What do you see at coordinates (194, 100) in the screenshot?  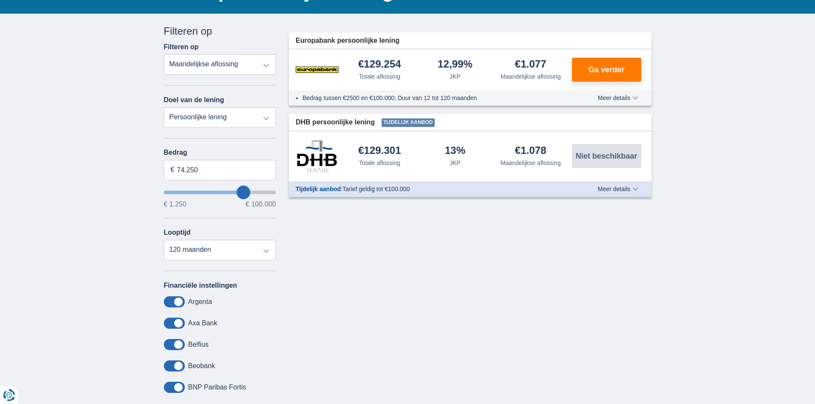 I see `label: Doel van de lening` at bounding box center [194, 100].